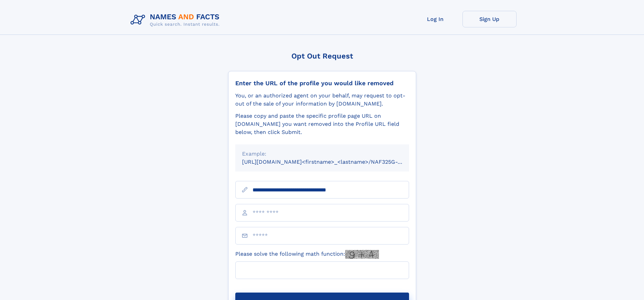 This screenshot has width=644, height=300. I want to click on div: Enter the URL of the profile you would like removed, so click(322, 83).